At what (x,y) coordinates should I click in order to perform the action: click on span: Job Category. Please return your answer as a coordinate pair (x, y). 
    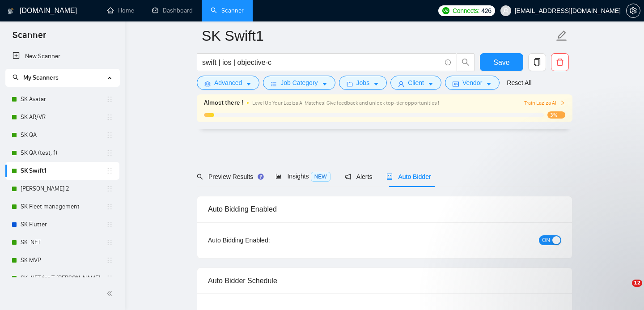
    Looking at the image, I should click on (299, 83).